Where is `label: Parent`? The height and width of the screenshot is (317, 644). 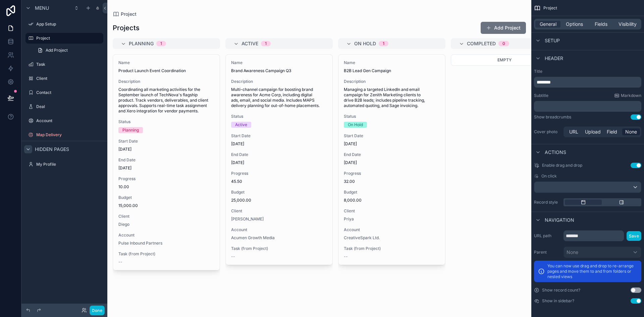
label: Parent is located at coordinates (547, 252).